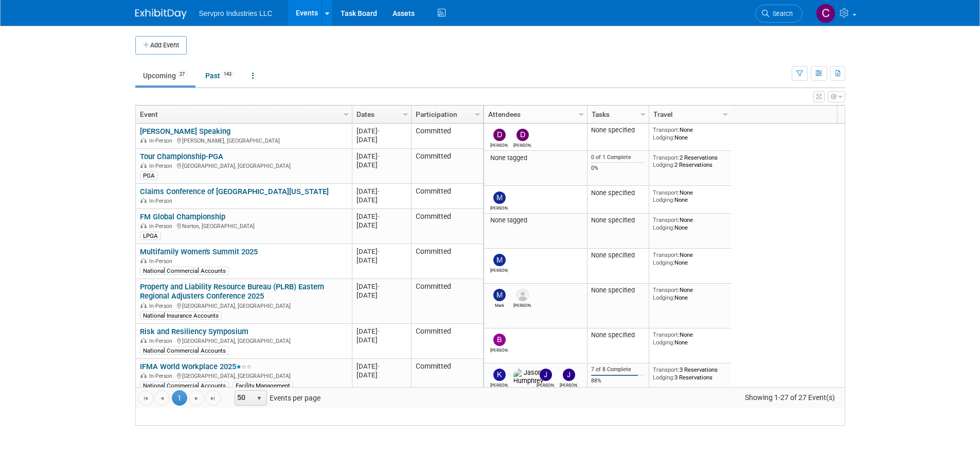  Describe the element at coordinates (151, 236) in the screenshot. I see `div: LPGA` at that location.